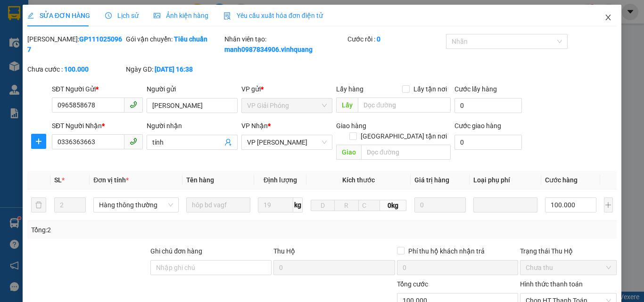 The image size is (644, 302). What do you see at coordinates (347, 105) in the screenshot?
I see `span: Lấy` at bounding box center [347, 105].